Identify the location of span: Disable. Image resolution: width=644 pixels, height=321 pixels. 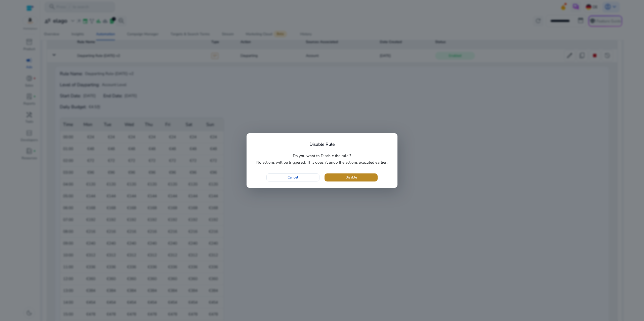
(351, 177).